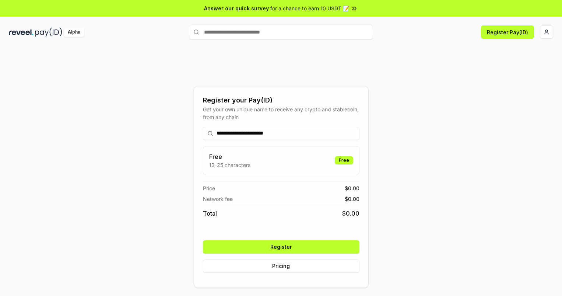 The width and height of the screenshot is (562, 296). Describe the element at coordinates (281, 266) in the screenshot. I see `button: Pricing` at that location.